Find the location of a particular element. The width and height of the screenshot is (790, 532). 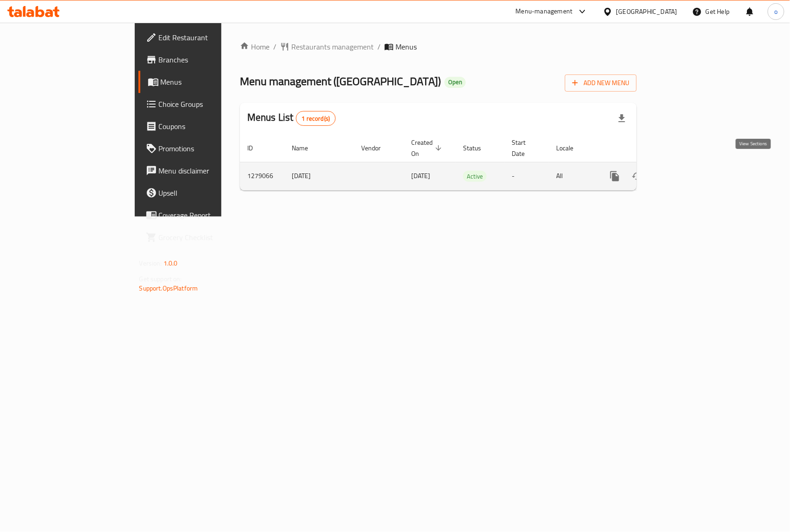

span: Created On is located at coordinates (428, 148).